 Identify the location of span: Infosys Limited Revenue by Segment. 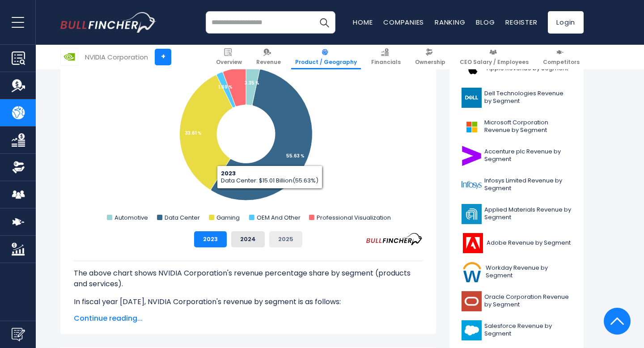
(528, 184).